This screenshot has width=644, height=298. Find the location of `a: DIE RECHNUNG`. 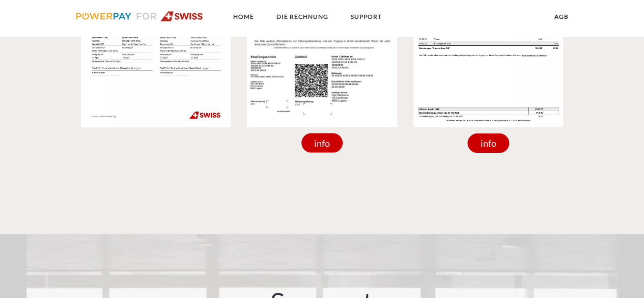

a: DIE RECHNUNG is located at coordinates (302, 16).